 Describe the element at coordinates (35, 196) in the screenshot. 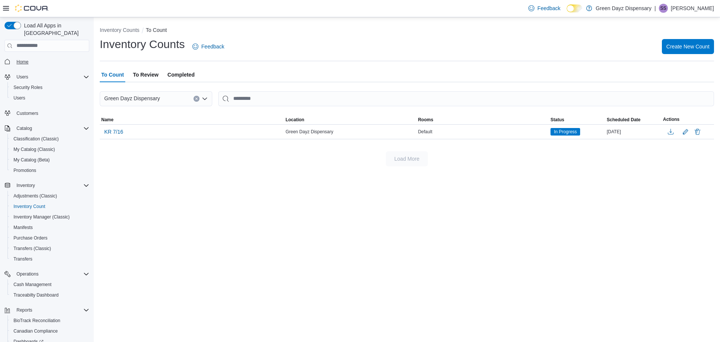

I see `a: Adjustments (Classic)` at that location.